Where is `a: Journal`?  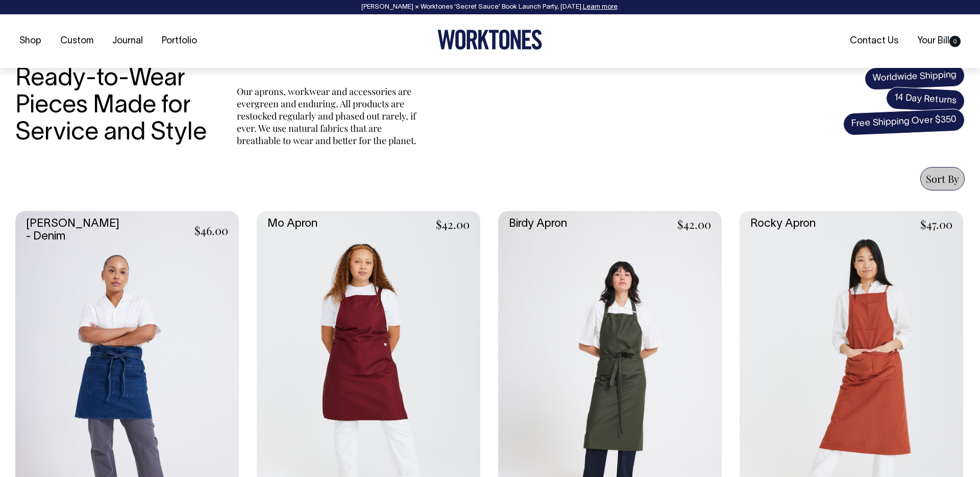
a: Journal is located at coordinates (127, 41).